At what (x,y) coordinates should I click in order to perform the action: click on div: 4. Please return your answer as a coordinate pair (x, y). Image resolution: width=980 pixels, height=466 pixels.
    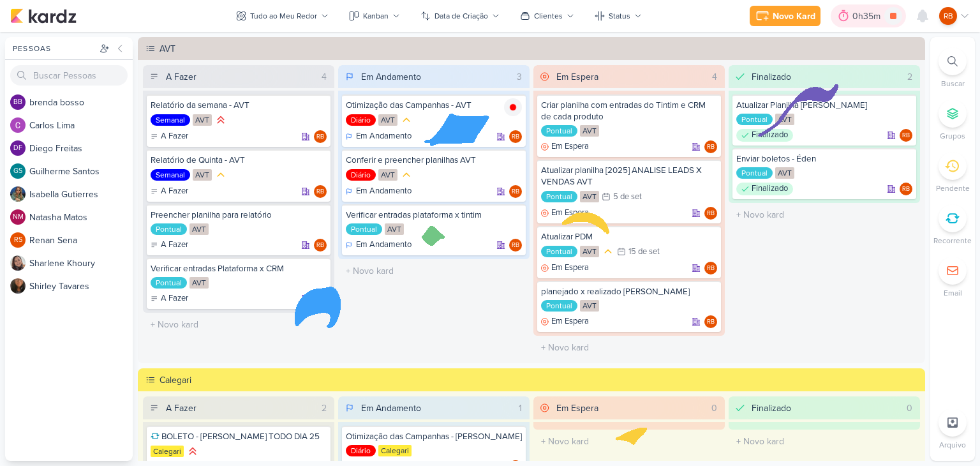
    Looking at the image, I should click on (324, 77).